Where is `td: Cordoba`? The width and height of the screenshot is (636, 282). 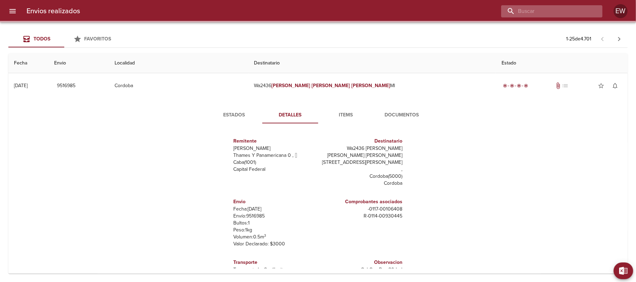
td: Cordoba is located at coordinates (178, 86).